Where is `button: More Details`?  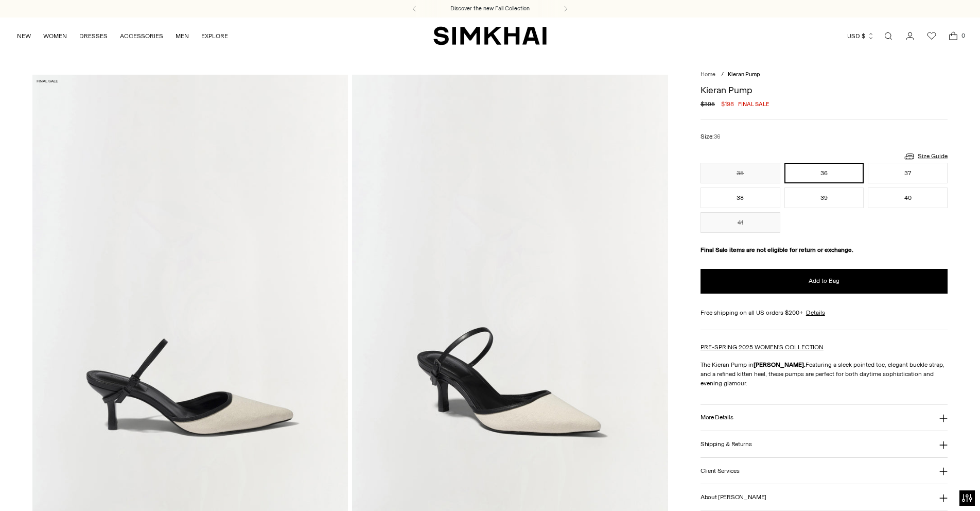
button: More Details is located at coordinates (824, 418).